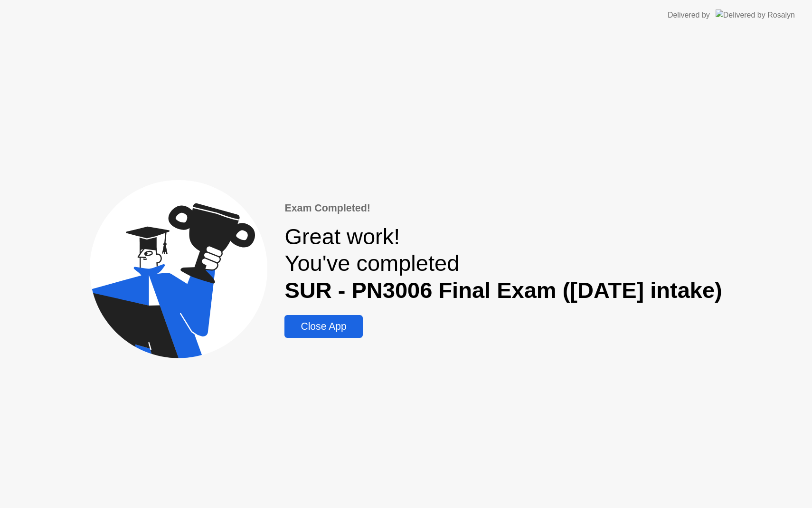 The height and width of the screenshot is (508, 812). What do you see at coordinates (689, 15) in the screenshot?
I see `div: Delivered by` at bounding box center [689, 15].